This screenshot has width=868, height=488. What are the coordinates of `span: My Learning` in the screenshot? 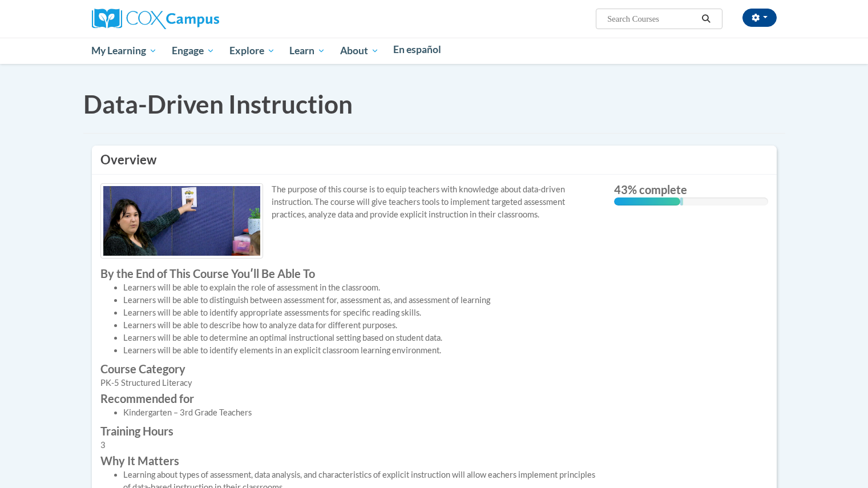 It's located at (124, 51).